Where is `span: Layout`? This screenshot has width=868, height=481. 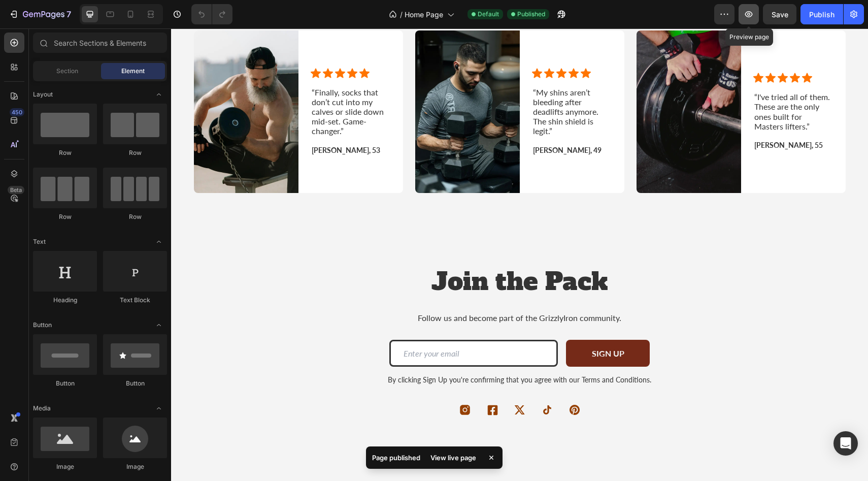 span: Layout is located at coordinates (42, 94).